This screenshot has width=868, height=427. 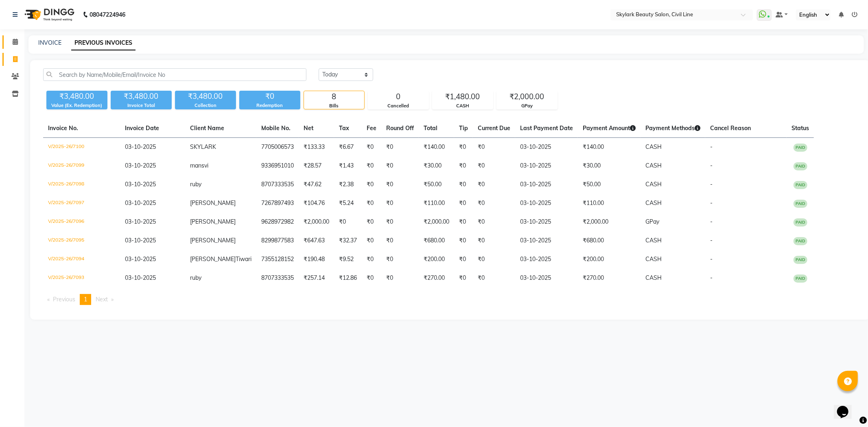 What do you see at coordinates (77, 106) in the screenshot?
I see `div: Value (Ex. Redemption)` at bounding box center [77, 106].